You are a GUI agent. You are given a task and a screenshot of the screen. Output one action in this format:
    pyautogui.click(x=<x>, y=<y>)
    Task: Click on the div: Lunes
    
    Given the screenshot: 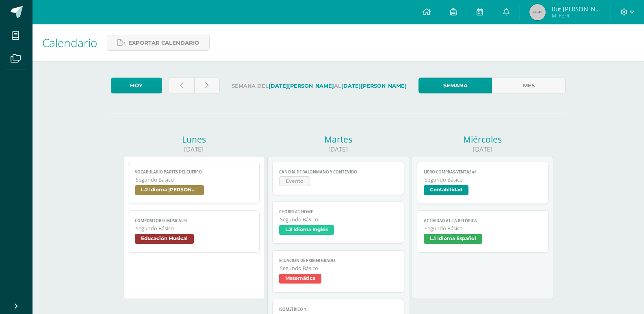 What is the action you would take?
    pyautogui.click(x=194, y=139)
    